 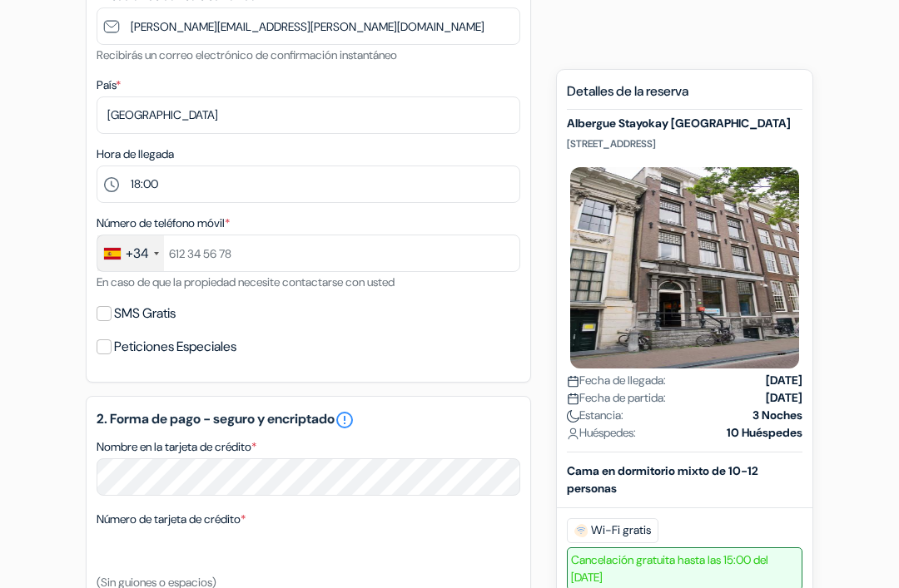 What do you see at coordinates (777, 415) in the screenshot?
I see `strong: 3 Noches` at bounding box center [777, 415].